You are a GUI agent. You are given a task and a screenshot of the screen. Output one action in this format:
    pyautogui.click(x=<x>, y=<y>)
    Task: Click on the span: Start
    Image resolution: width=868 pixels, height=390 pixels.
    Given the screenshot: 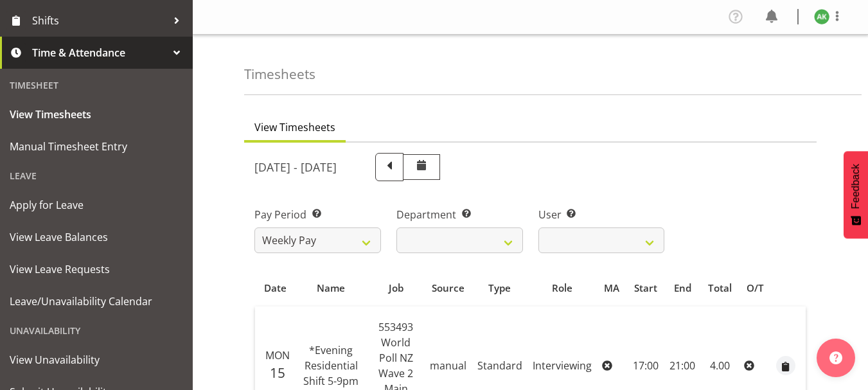 What is the action you would take?
    pyautogui.click(x=646, y=288)
    